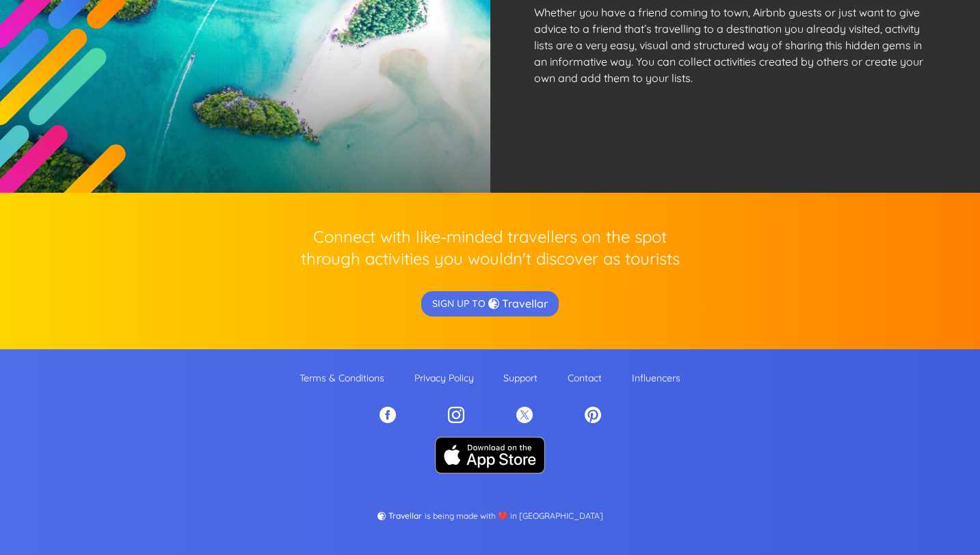 The image size is (980, 555). I want to click on p: Influencers, so click(656, 378).